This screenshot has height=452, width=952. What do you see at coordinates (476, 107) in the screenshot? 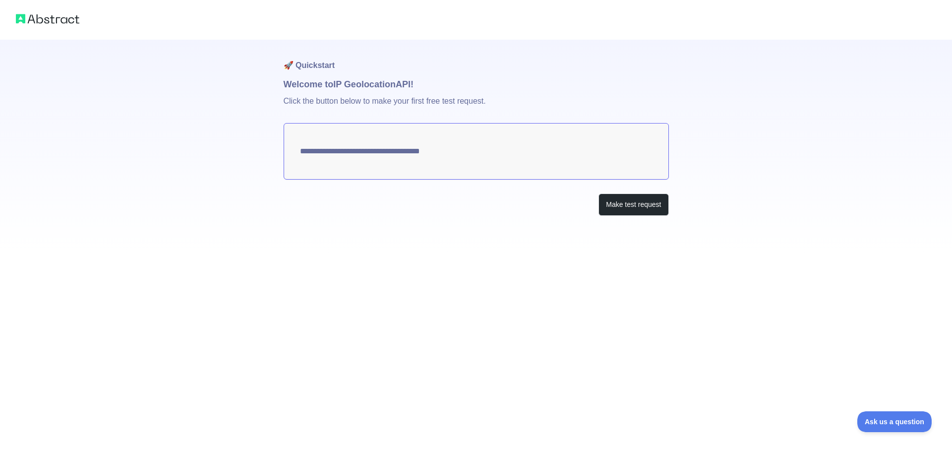
I see `p: Click the button below to make your first free test request.` at bounding box center [476, 107].